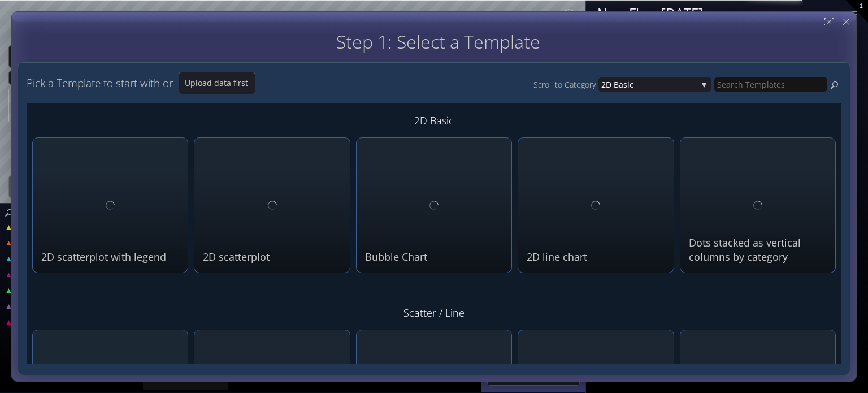 The image size is (868, 393). What do you see at coordinates (438, 41) in the screenshot?
I see `span: Step 1: Select a Template` at bounding box center [438, 41].